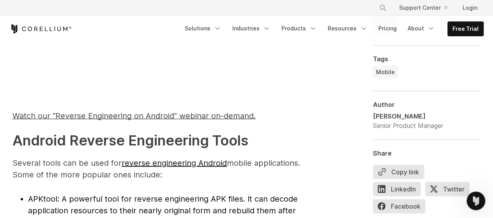  What do you see at coordinates (134, 116) in the screenshot?
I see `a: Watch our “Reverse Engineering on Android” webinar on-demand.` at bounding box center [134, 116].